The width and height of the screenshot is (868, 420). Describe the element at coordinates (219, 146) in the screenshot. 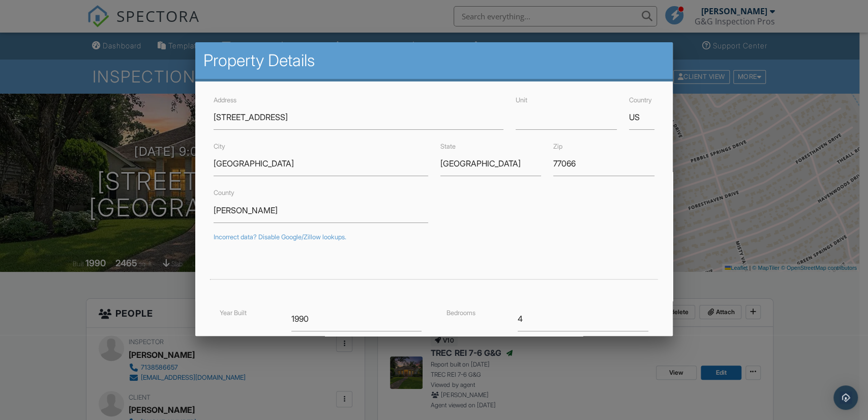

I see `label: City` at that location.